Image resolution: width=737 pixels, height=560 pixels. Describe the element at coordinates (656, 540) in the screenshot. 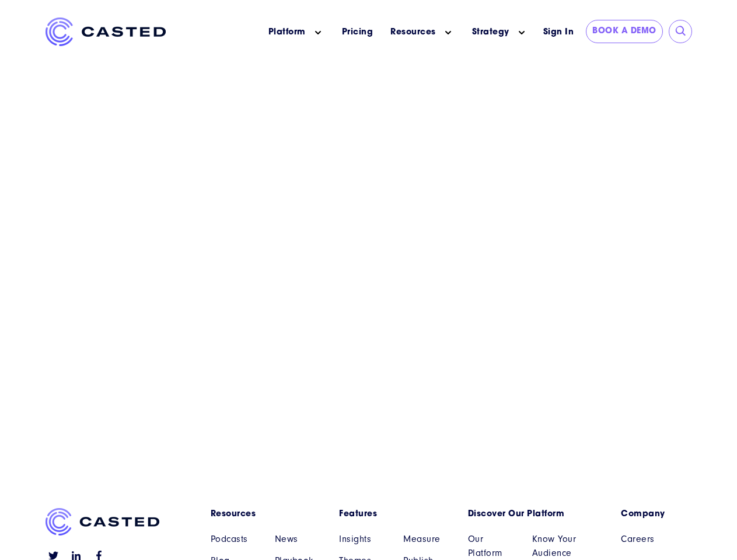

I see `a: Careers` at that location.